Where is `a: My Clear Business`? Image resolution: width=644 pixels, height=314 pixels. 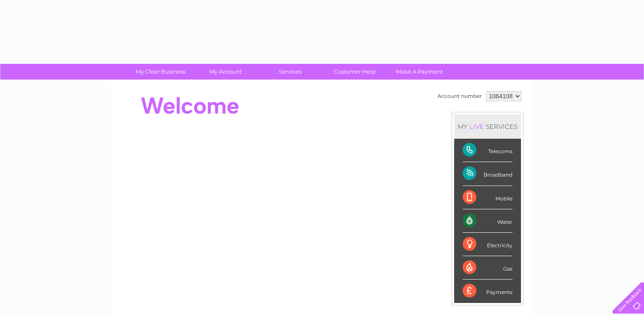 a: My Clear Business is located at coordinates (160, 72).